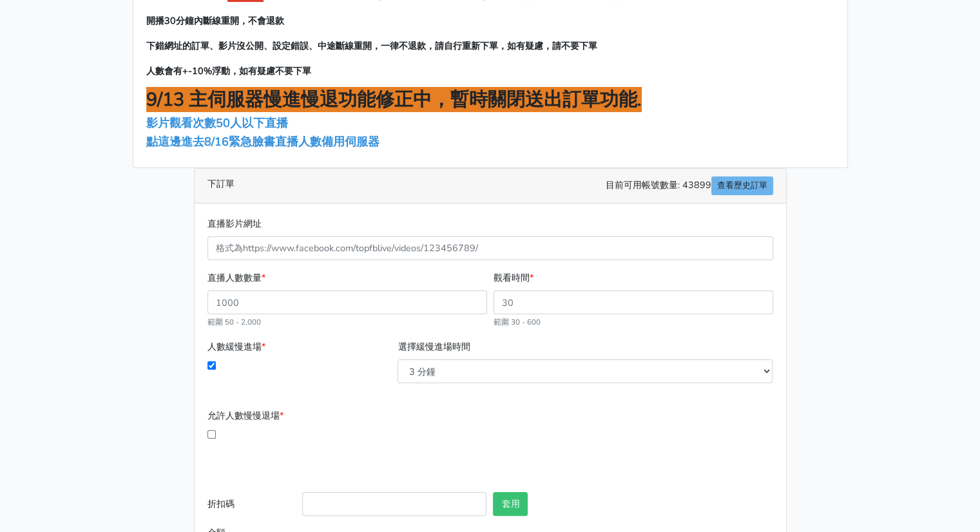 This screenshot has height=532, width=980. What do you see at coordinates (234, 322) in the screenshot?
I see `small: 範圍 50 - 2,000` at bounding box center [234, 322].